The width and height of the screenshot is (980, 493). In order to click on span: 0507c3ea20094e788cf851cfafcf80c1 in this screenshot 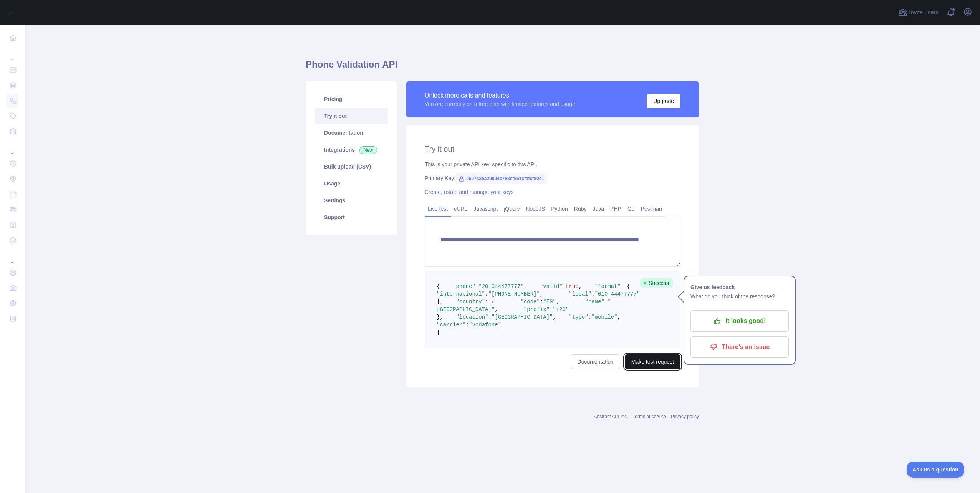, I will do `click(501, 178)`.